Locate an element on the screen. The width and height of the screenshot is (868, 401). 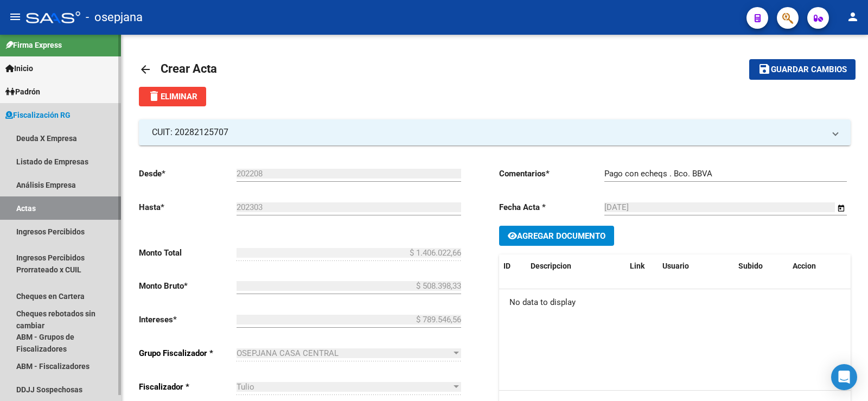
datatable-header-cell: Subido is located at coordinates (761, 266).